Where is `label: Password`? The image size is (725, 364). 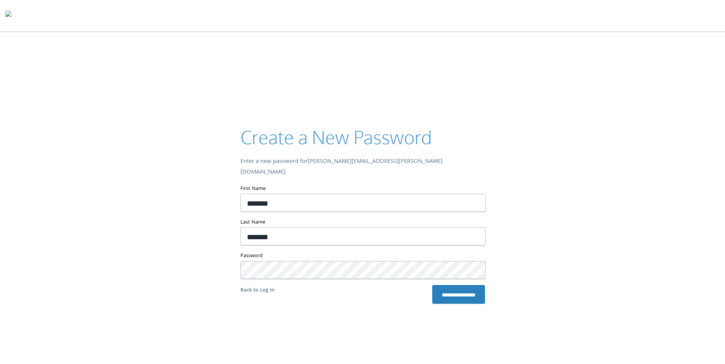 label: Password is located at coordinates (363, 256).